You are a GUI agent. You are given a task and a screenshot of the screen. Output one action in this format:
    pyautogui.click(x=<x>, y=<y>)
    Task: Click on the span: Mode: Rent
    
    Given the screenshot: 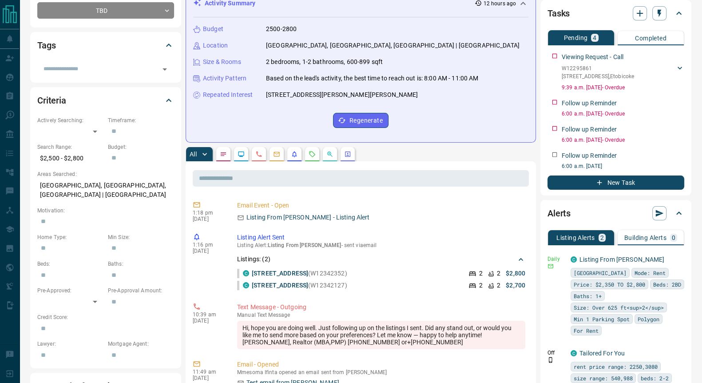 What is the action you would take?
    pyautogui.click(x=650, y=273)
    